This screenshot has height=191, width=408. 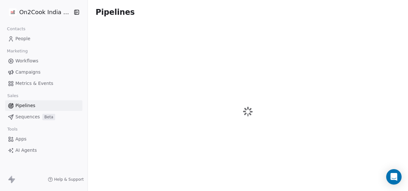 I want to click on span: Help & Support, so click(x=69, y=179).